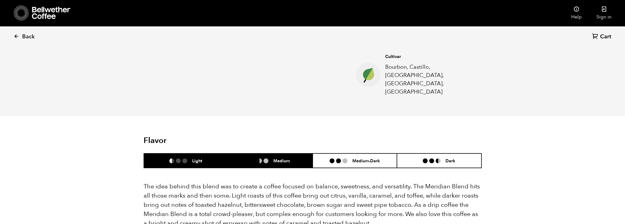 The image size is (625, 224). I want to click on h6: Medium, so click(281, 161).